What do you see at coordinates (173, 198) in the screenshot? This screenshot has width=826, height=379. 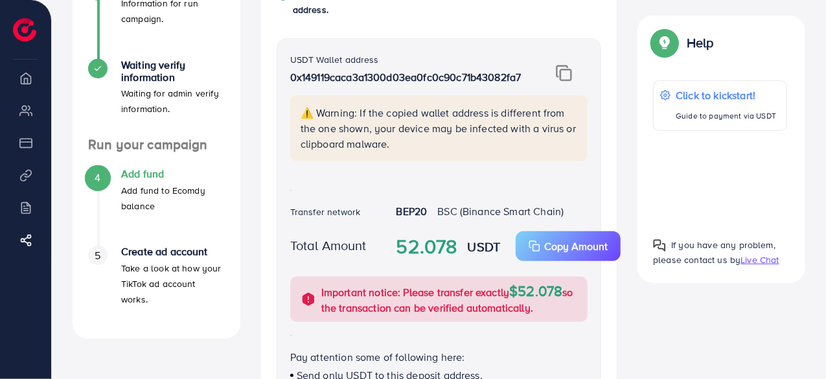 I see `p: Add fund to Ecomdy balance` at bounding box center [173, 198].